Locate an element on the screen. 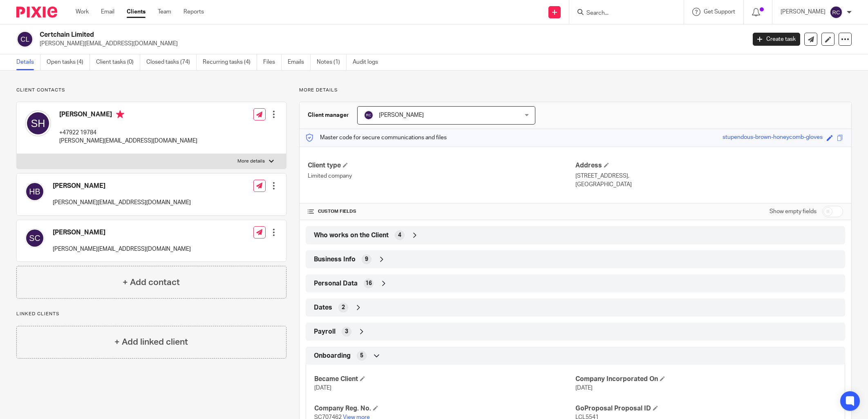 This screenshot has height=419, width=868. span: Who works on the Client is located at coordinates (351, 236).